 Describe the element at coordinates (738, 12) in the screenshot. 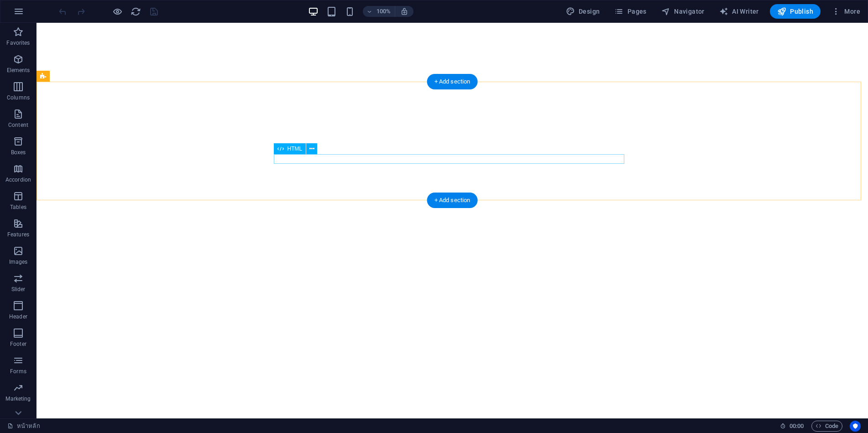

I see `button: AI Writer` at that location.